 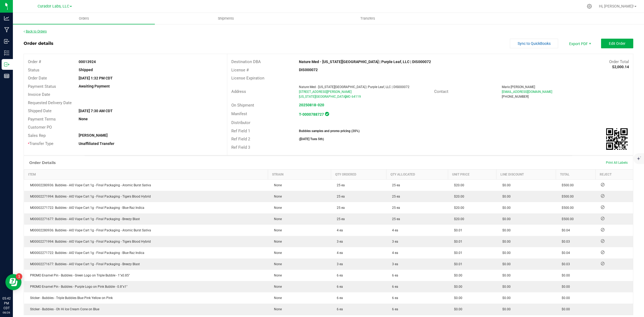 I want to click on button: Sync to QuickBooks, so click(x=534, y=43).